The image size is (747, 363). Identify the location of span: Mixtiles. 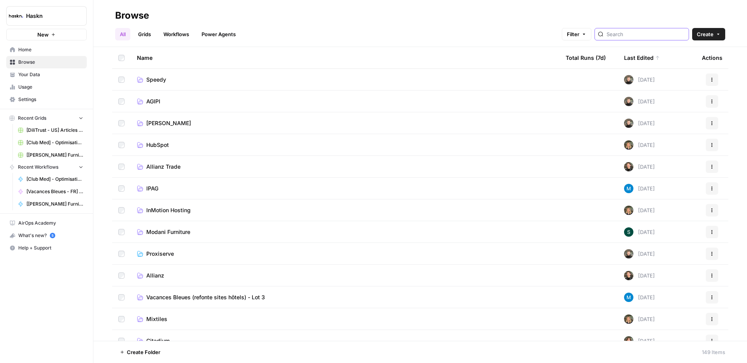
(157, 319).